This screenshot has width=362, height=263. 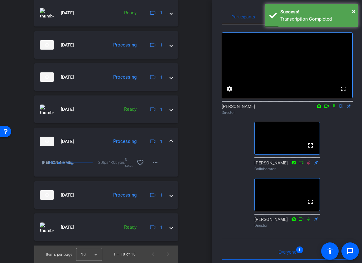 What do you see at coordinates (140, 162) in the screenshot?
I see `mat-icon: favorite_border` at bounding box center [140, 162].